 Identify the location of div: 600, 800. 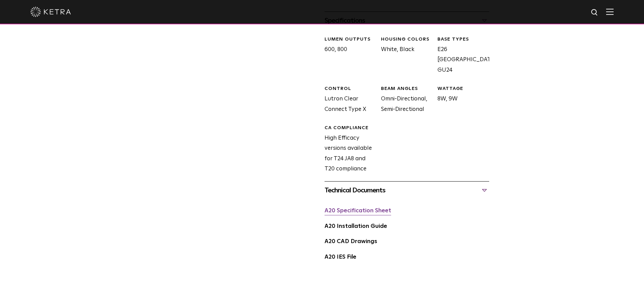
(347, 56).